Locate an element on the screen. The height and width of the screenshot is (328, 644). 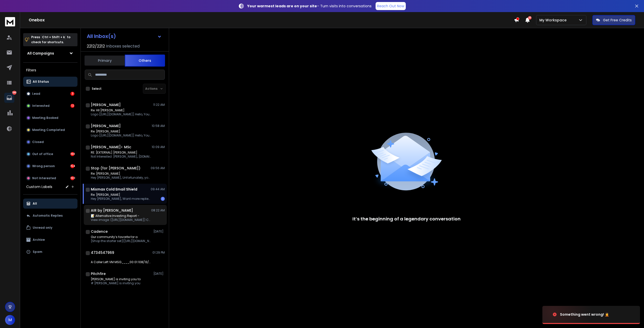
p: Lead is located at coordinates (36, 94).